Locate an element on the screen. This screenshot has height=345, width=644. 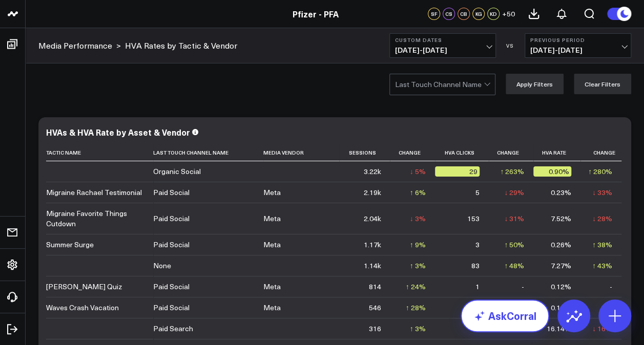
b: Previous Period is located at coordinates (578, 40).